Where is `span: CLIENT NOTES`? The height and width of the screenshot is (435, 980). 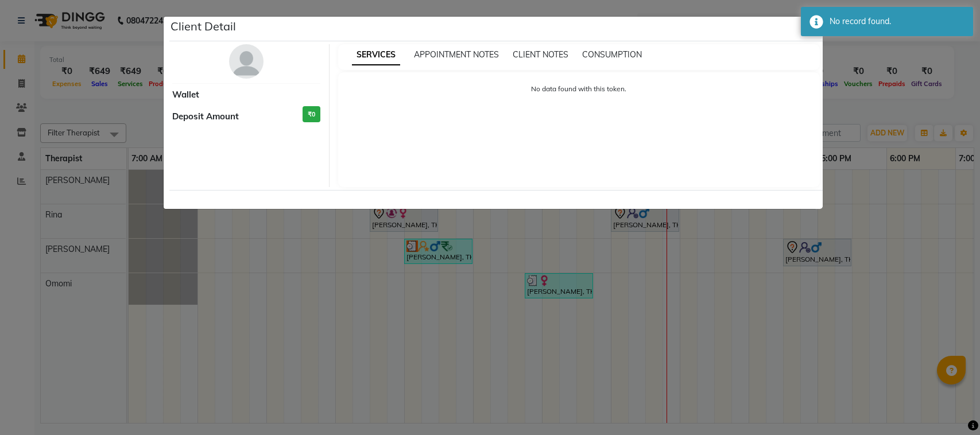 span: CLIENT NOTES is located at coordinates (540, 55).